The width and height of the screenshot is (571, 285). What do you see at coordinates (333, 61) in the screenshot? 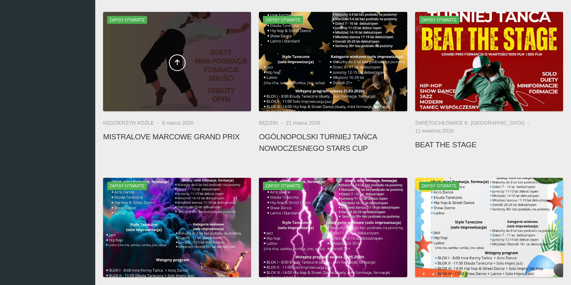
I see `a: Ogólnopolski Turniej Tańca Nowoczesnego STARS CUPZapisy otwarte` at bounding box center [333, 61].